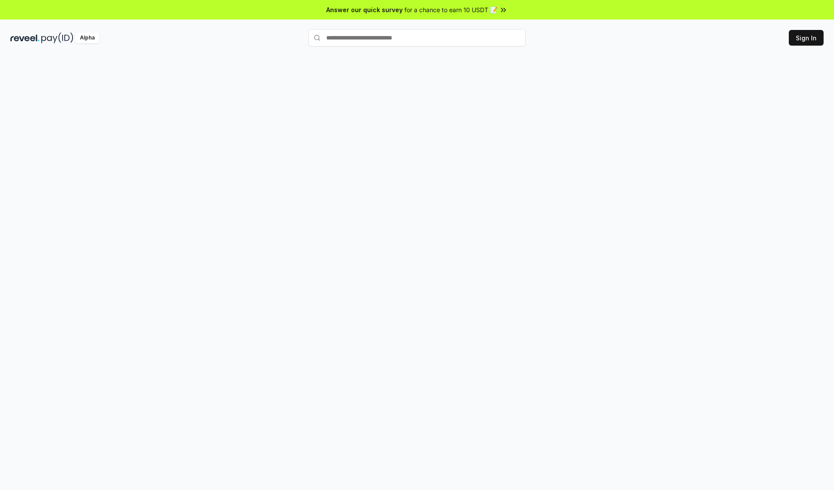 This screenshot has width=834, height=490. I want to click on img: reveel_dark, so click(25, 38).